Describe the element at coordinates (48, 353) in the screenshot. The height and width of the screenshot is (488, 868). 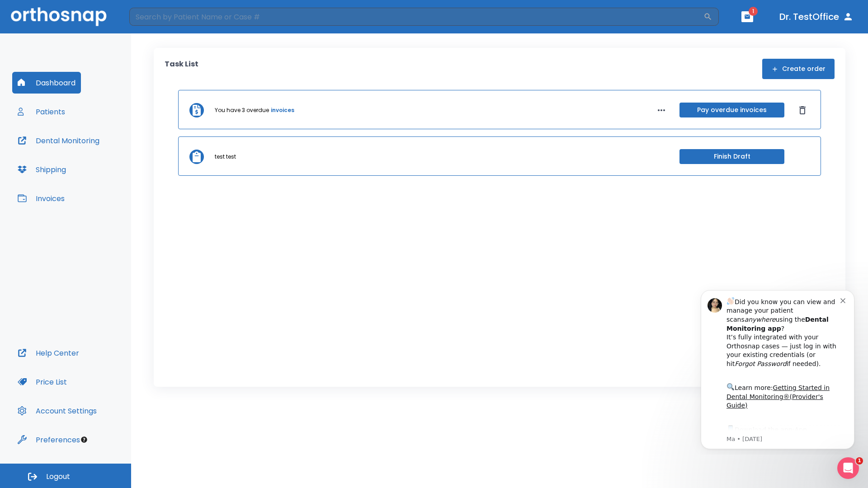
I see `button: Help Center` at that location.